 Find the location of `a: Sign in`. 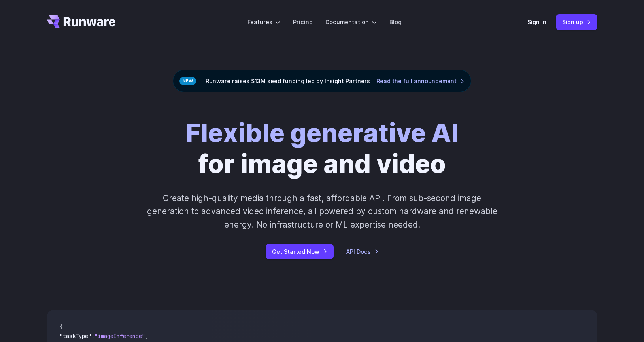

a: Sign in is located at coordinates (537, 22).